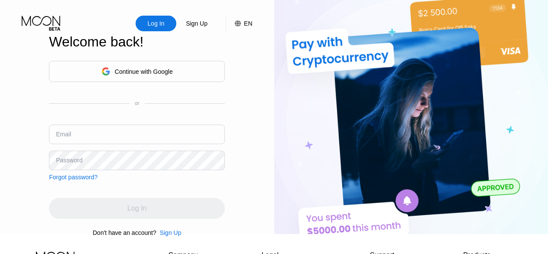 The width and height of the screenshot is (548, 254). Describe the element at coordinates (137, 103) in the screenshot. I see `div: or` at that location.